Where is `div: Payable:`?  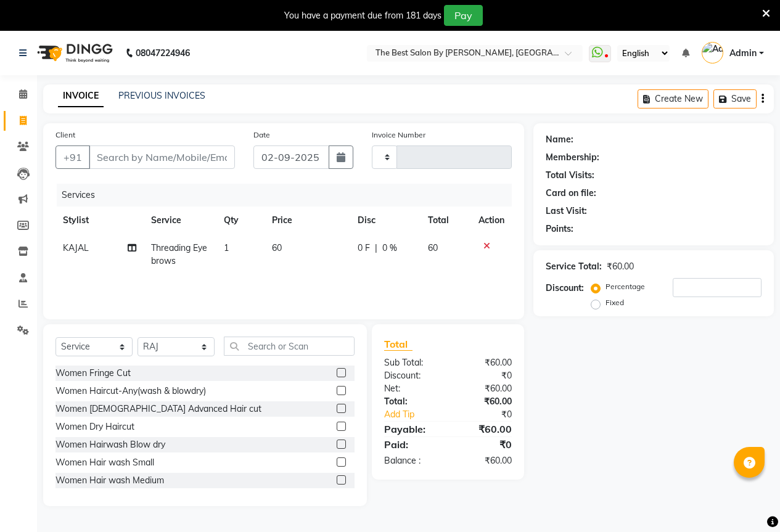
div: Payable: is located at coordinates (412, 429).